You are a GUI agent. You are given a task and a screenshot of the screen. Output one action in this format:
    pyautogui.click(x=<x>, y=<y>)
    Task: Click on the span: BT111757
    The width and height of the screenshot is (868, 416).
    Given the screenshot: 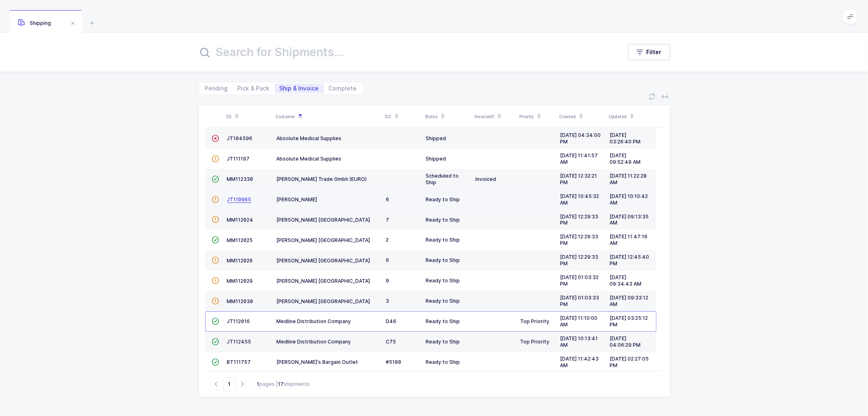 What is the action you would take?
    pyautogui.click(x=239, y=362)
    